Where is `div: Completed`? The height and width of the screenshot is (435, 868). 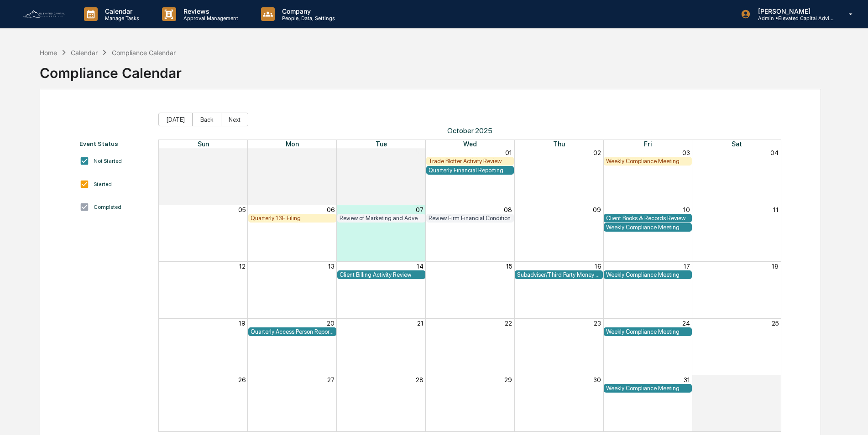
div: Completed is located at coordinates (107, 207).